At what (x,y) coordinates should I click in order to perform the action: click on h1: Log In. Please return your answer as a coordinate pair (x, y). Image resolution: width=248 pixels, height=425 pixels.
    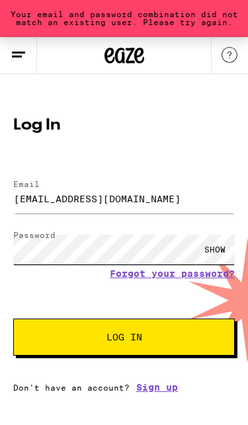
    Looking at the image, I should click on (124, 126).